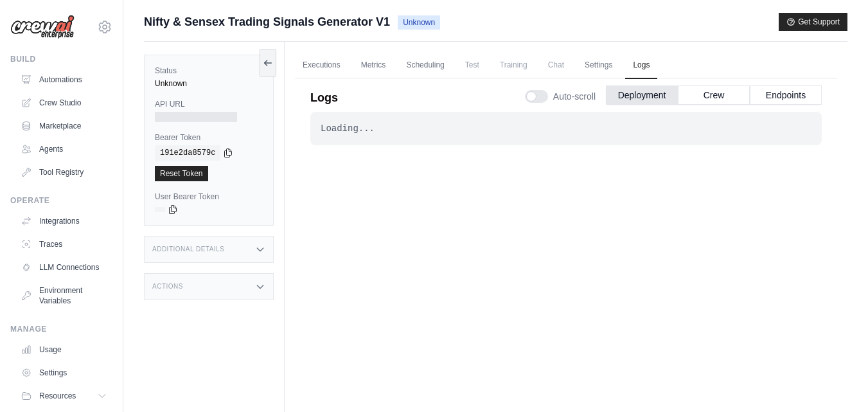 Image resolution: width=868 pixels, height=412 pixels. I want to click on button: Get Support, so click(813, 22).